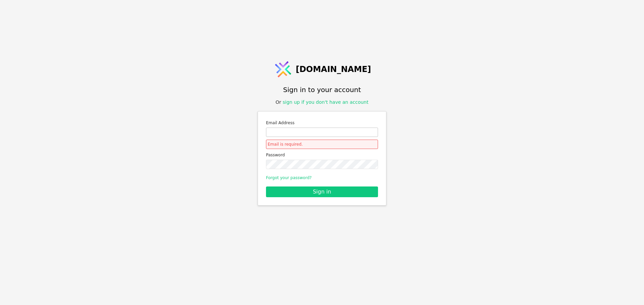 The height and width of the screenshot is (305, 644). I want to click on button: Sign in, so click(322, 192).